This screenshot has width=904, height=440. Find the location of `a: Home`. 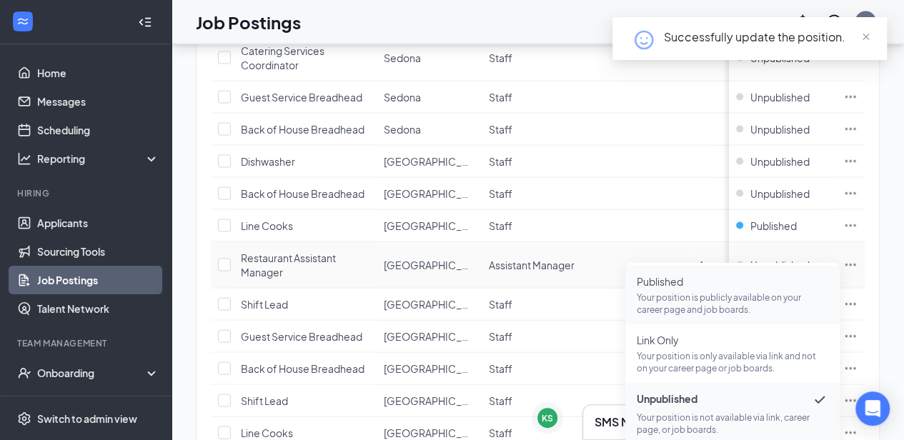

a: Home is located at coordinates (98, 73).